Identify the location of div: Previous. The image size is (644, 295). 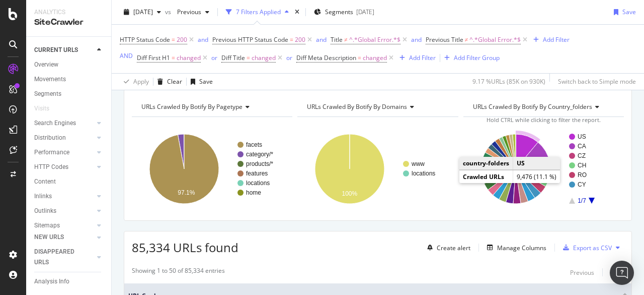
(582, 272).